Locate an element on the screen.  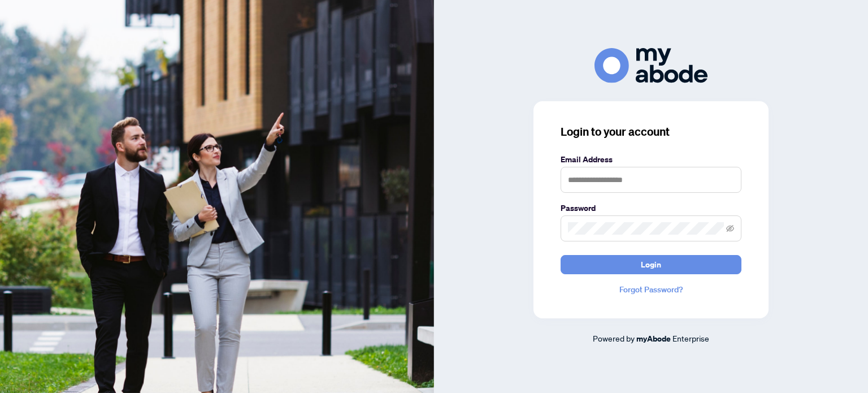
span: eye-invisible is located at coordinates (730, 228).